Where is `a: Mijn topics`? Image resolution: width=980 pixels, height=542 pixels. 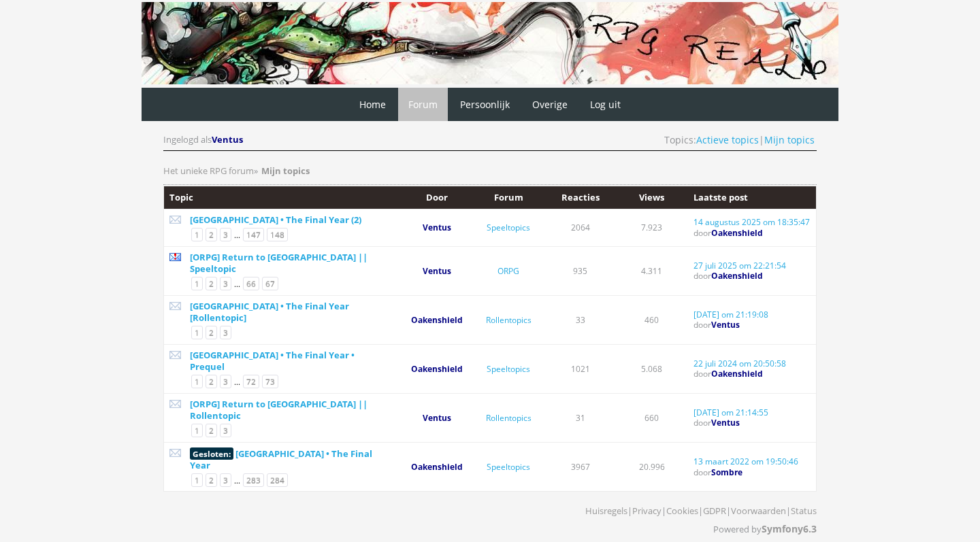
a: Mijn topics is located at coordinates (790, 140).